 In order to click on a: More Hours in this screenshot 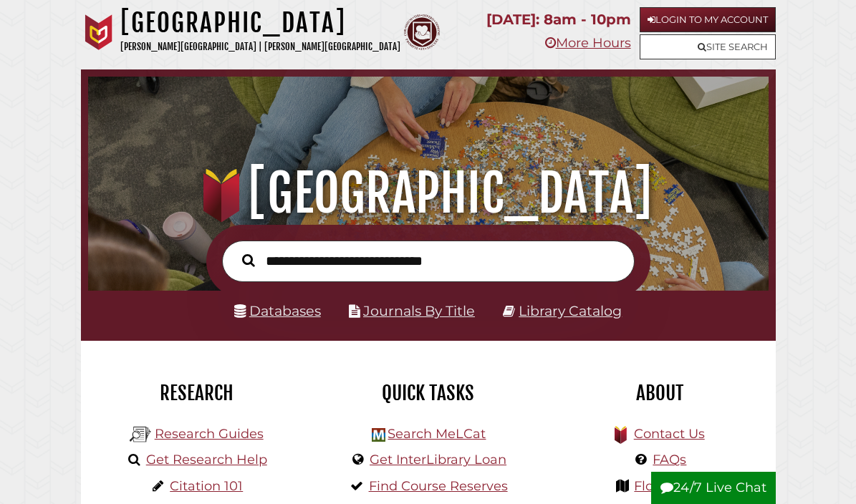, I will do `click(588, 43)`.